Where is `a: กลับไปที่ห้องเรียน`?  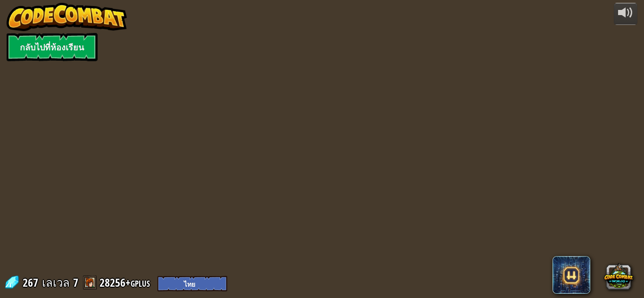
a: กลับไปที่ห้องเรียน is located at coordinates (52, 47).